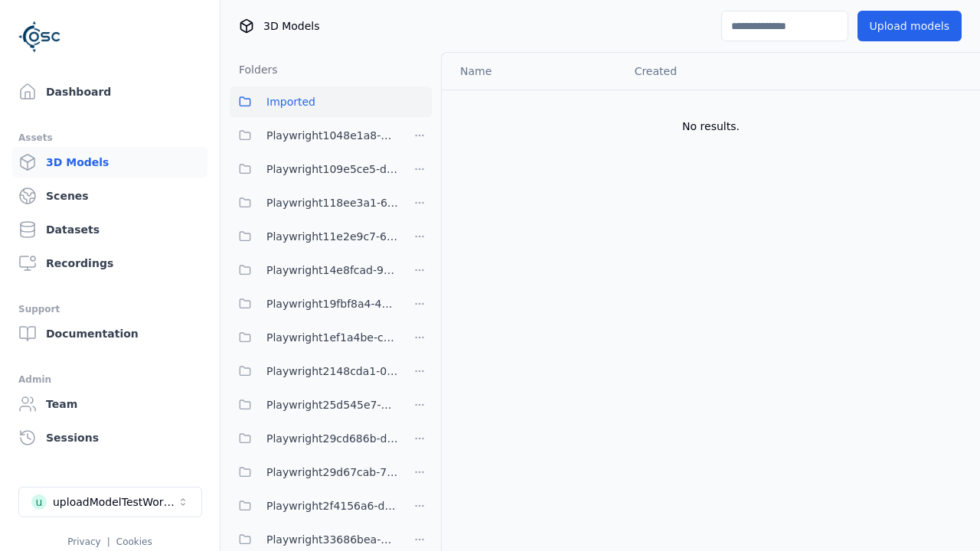 The width and height of the screenshot is (980, 551). What do you see at coordinates (333, 540) in the screenshot?
I see `span: Playwright33686bea-41a4-43c8-b27a-b40c54b773e3` at bounding box center [333, 540].